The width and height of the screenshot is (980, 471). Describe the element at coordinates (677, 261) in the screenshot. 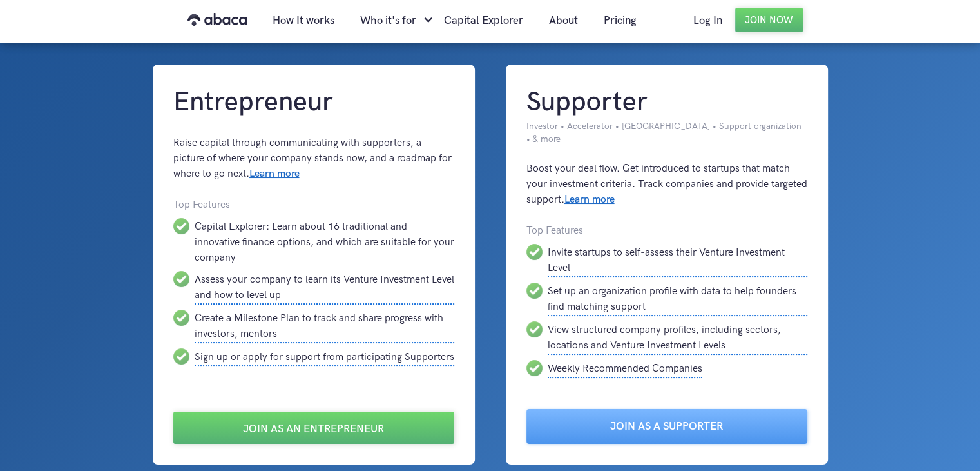

I see `div: Invite startups to self-assess their Venture Investment Level` at that location.